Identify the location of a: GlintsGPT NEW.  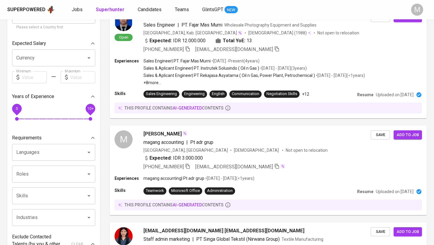
(220, 10).